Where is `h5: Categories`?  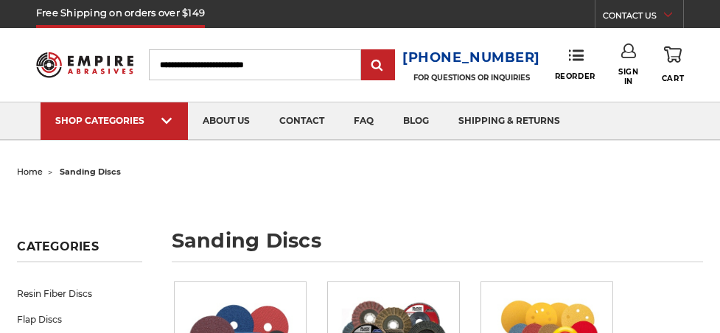
h5: Categories is located at coordinates (79, 250).